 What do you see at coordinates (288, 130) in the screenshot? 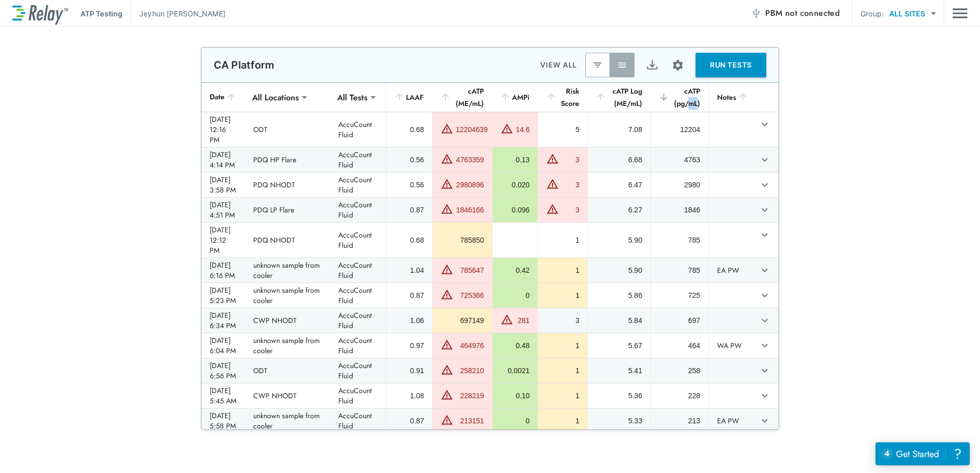
I see `td: ODT` at bounding box center [288, 130].